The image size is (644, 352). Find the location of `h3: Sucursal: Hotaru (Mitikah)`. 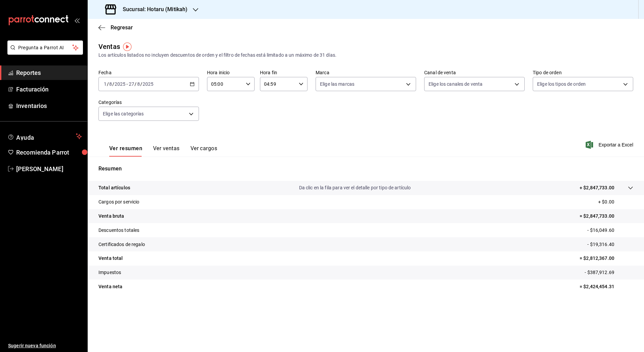

h3: Sucursal: Hotaru (Mitikah) is located at coordinates (153, 10).